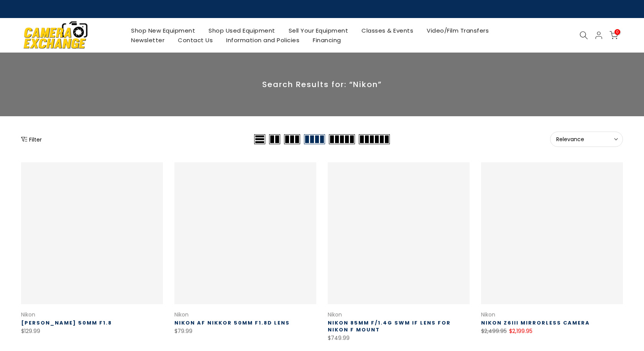 The height and width of the screenshot is (351, 644). I want to click on a: Video/Film Transfers, so click(458, 30).